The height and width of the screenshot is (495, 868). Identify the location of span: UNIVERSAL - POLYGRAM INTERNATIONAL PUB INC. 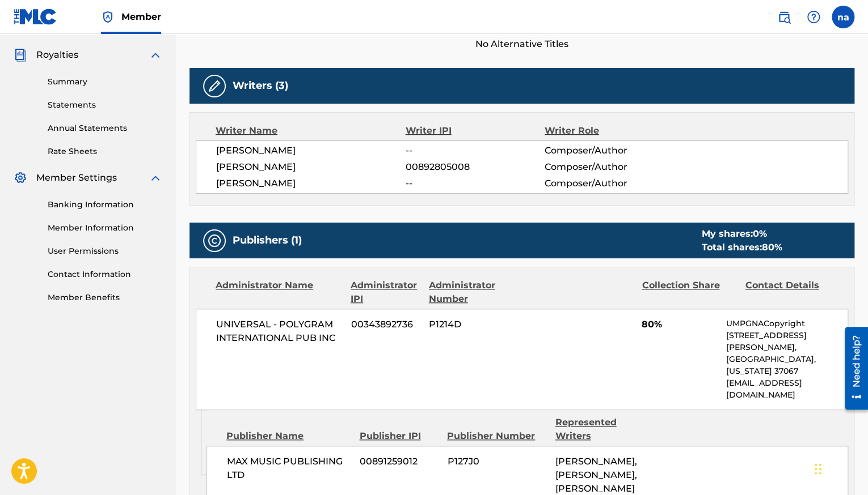
(279, 331).